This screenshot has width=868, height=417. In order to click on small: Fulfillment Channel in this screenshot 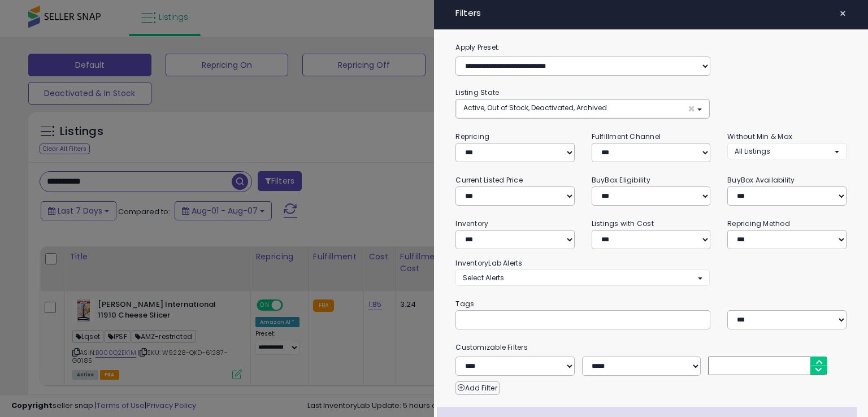, I will do `click(626, 136)`.